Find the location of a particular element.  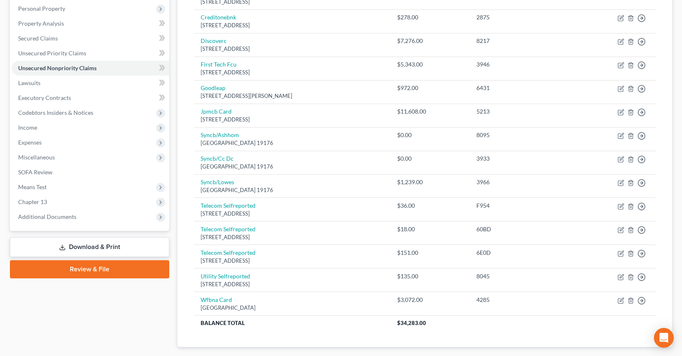

a: Goodleap is located at coordinates (213, 88).